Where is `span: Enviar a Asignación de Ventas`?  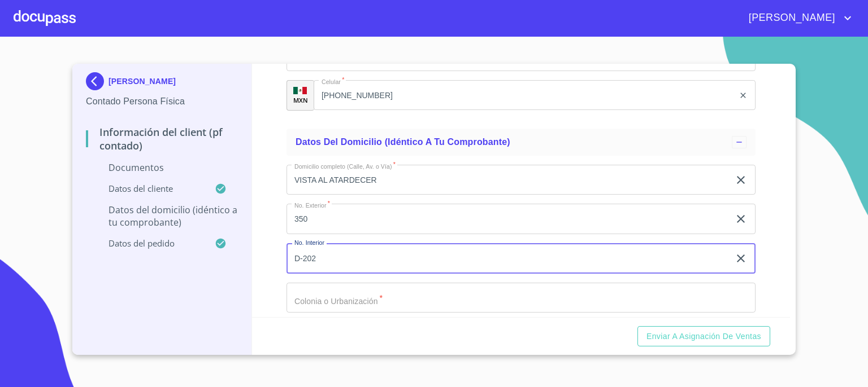 span: Enviar a Asignación de Ventas is located at coordinates (703, 337).